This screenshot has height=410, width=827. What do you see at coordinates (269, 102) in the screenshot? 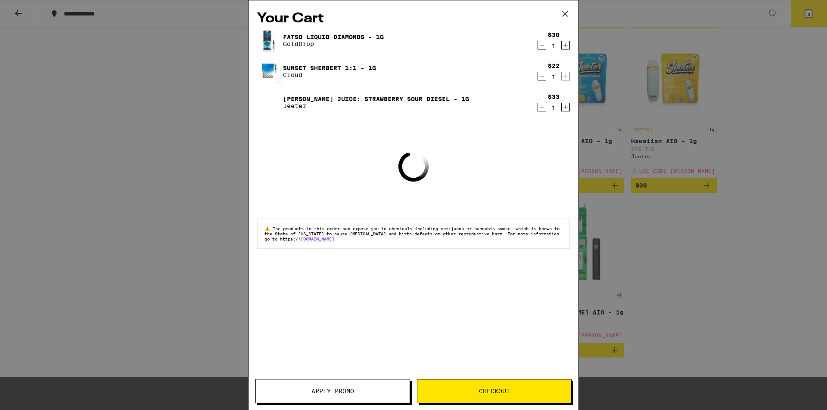
I see `img: Jeeter Juice: Strawberry Sour Diesel - 1g` at bounding box center [269, 102].